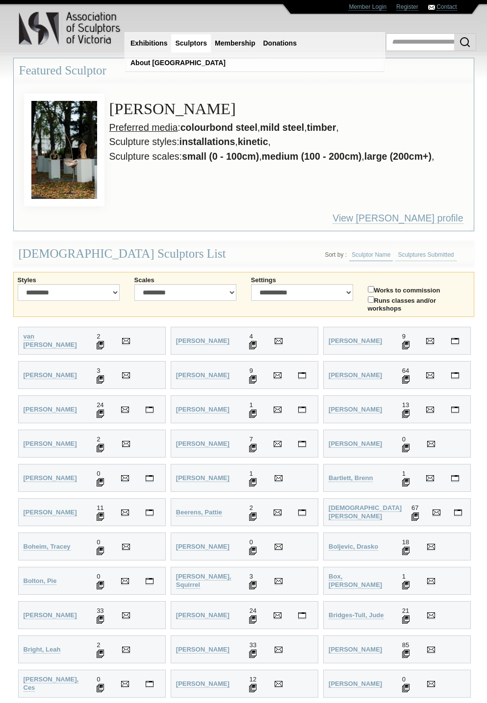 Image resolution: width=487 pixels, height=703 pixels. Describe the element at coordinates (415, 517) in the screenshot. I see `img: 67 Sculptures displayed for John Bishop` at that location.